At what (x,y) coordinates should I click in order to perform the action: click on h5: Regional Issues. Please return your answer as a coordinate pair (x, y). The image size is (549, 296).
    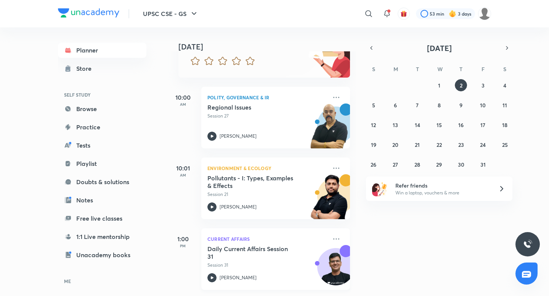
    Looking at the image, I should click on (255, 107).